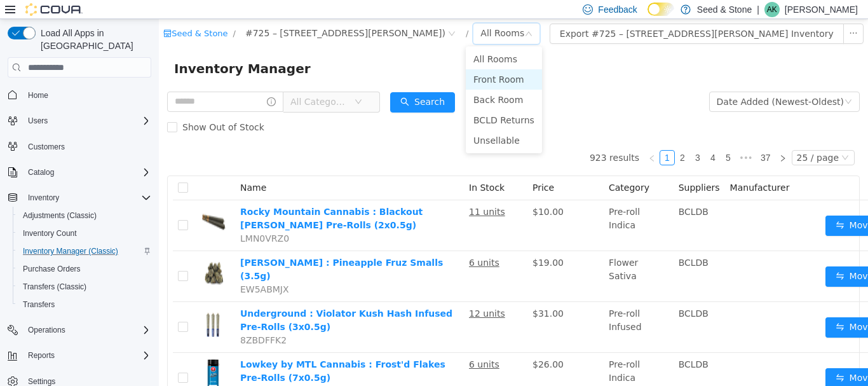  I want to click on div: 25 / page, so click(659, 139).